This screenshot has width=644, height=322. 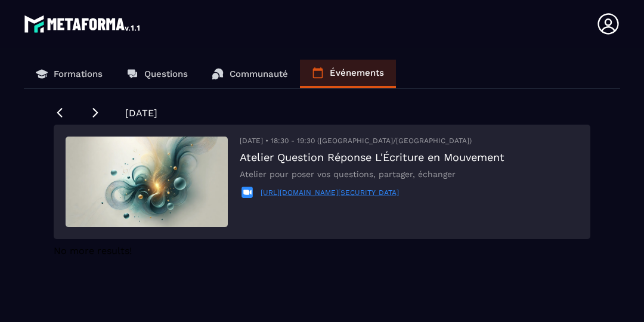 I want to click on p: Atelier pour poser vos questions, partager, échanger, so click(x=373, y=174).